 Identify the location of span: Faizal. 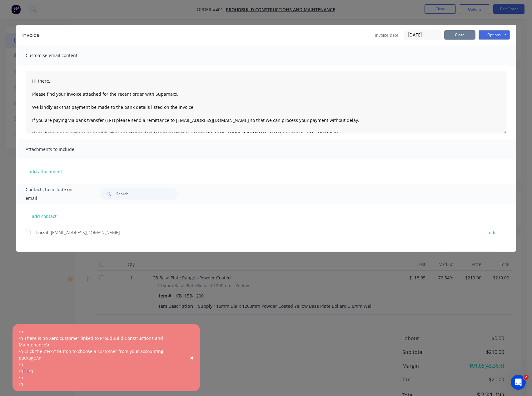
(42, 233).